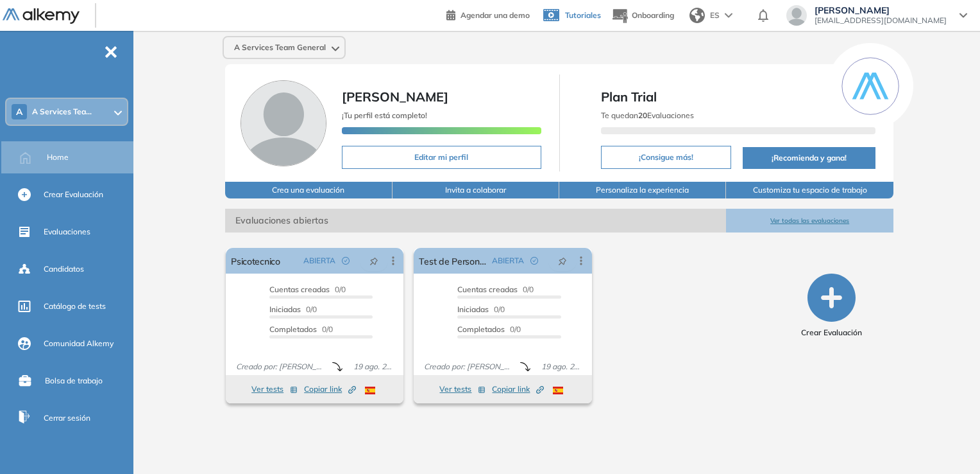 Image resolution: width=980 pixels, height=474 pixels. What do you see at coordinates (495, 15) in the screenshot?
I see `span: Agendar una demo` at bounding box center [495, 15].